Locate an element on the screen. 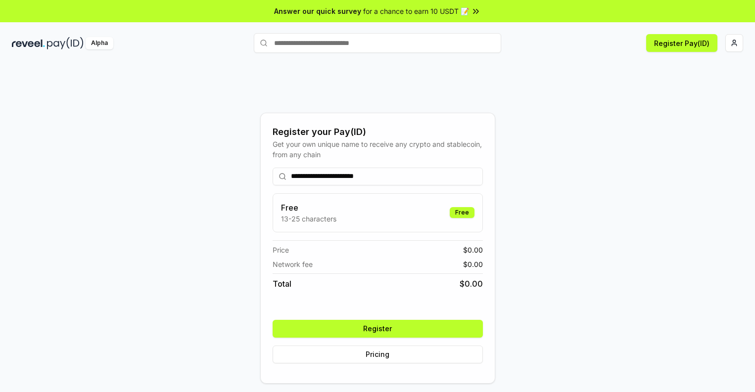 The width and height of the screenshot is (755, 392). span: Total is located at coordinates (282, 284).